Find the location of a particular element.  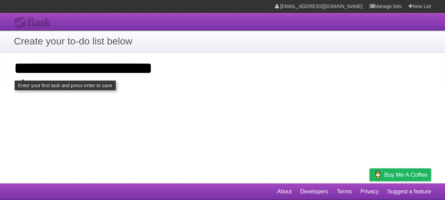

h1: Create your to-do list below is located at coordinates (223, 41).